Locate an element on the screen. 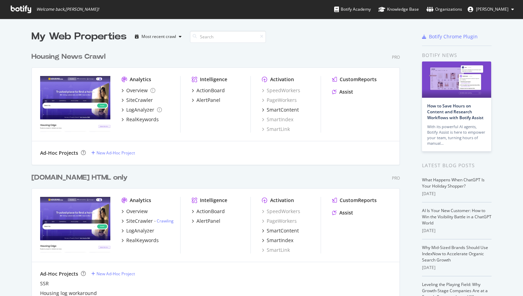  img: How to Save Hours on Content and Research Workflows with Botify Assist is located at coordinates (456, 80).